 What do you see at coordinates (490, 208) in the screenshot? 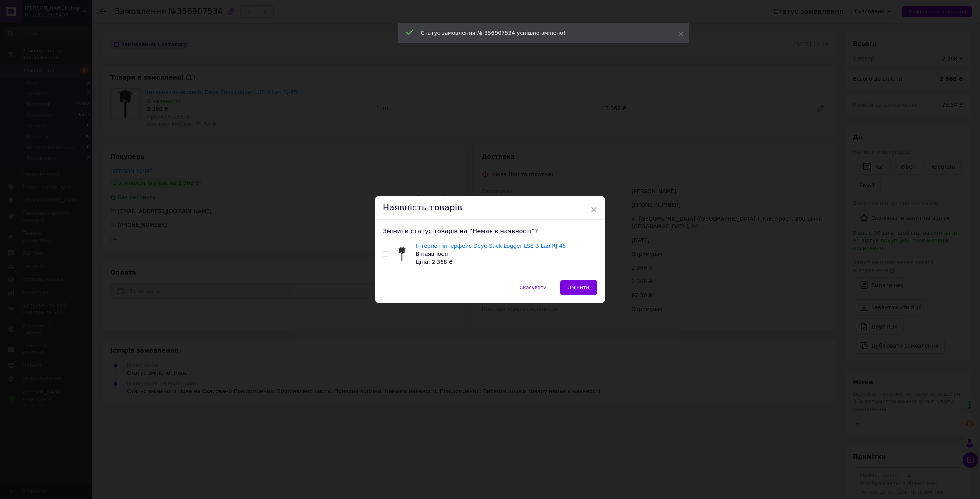
I see `div: Наявність товарів` at bounding box center [490, 208].